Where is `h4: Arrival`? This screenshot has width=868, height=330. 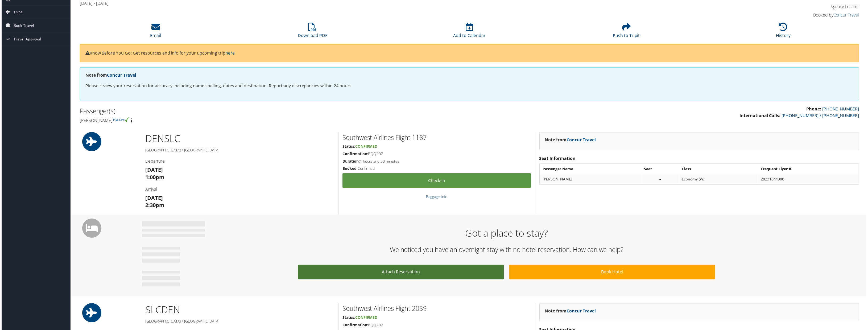
h4: Arrival is located at coordinates (239, 190).